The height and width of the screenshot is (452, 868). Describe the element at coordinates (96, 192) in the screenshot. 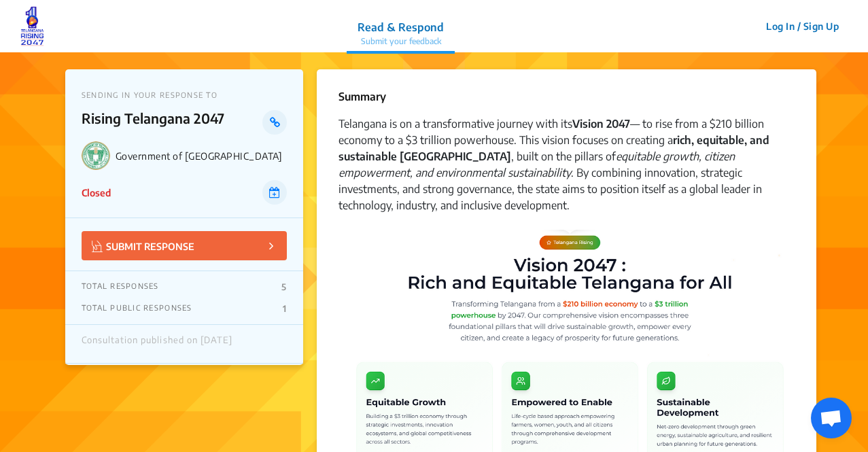

I see `p: Closed` at that location.